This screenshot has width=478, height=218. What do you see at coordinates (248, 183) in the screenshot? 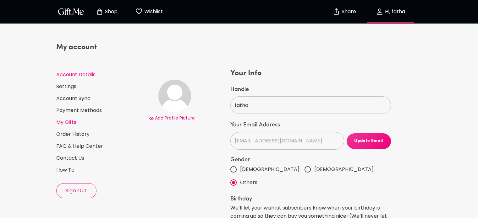
I see `span: Others` at bounding box center [248, 183].